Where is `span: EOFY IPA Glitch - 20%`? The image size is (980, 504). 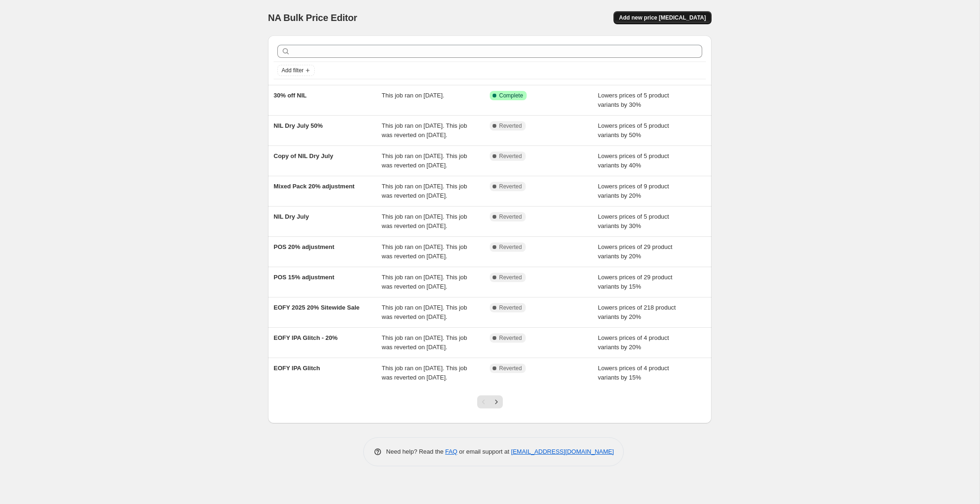
span: EOFY IPA Glitch - 20% is located at coordinates (305, 338).